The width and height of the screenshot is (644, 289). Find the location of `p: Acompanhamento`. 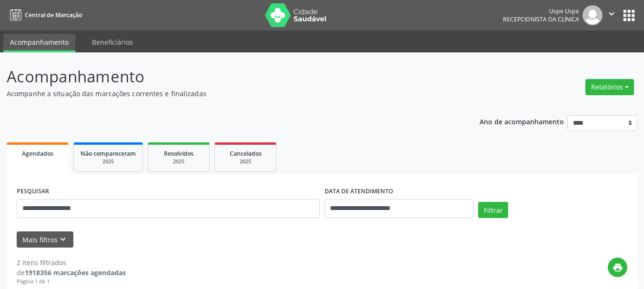

p: Acompanhamento is located at coordinates (227, 76).